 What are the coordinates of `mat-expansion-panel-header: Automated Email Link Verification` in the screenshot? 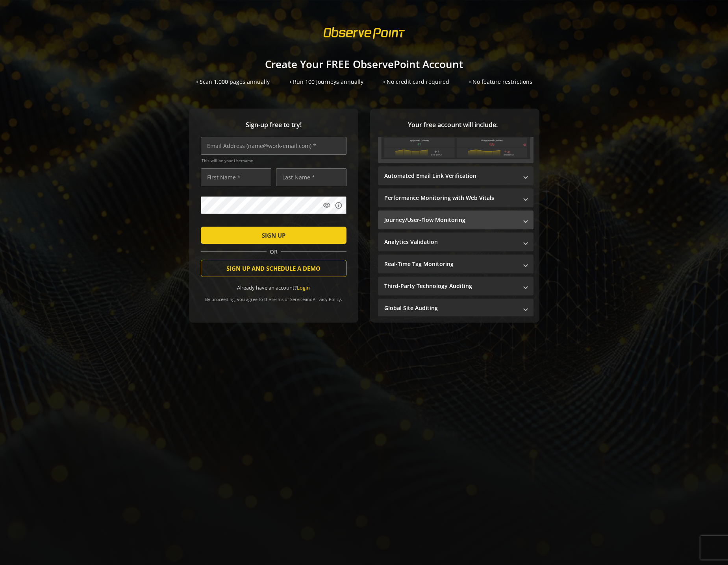 It's located at (456, 176).